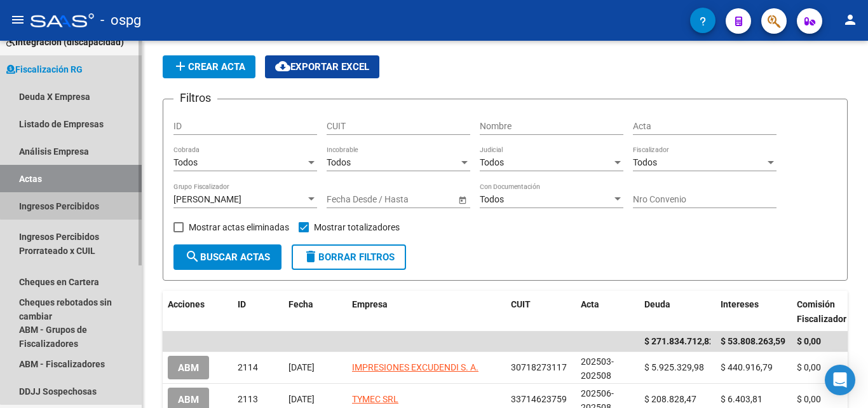 The height and width of the screenshot is (408, 868). Describe the element at coordinates (311, 257) in the screenshot. I see `mat-icon: delete` at that location.